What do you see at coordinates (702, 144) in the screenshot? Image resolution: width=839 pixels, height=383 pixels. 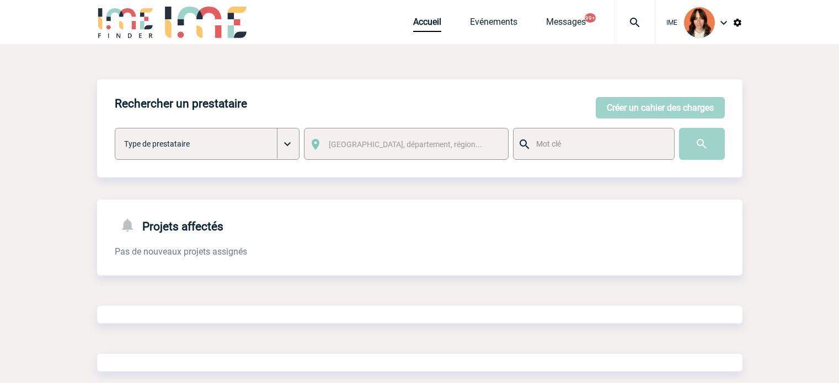 I see `input: Submit` at bounding box center [702, 144].